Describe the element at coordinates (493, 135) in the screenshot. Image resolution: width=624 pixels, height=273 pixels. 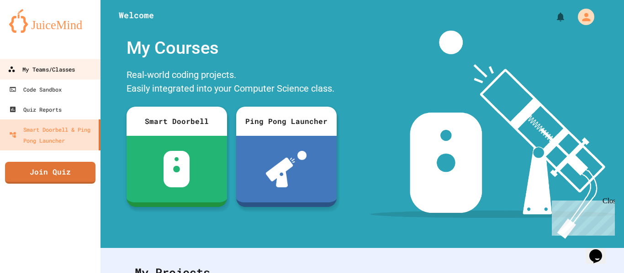
I see `img: banner-image-my-projects.png` at that location.